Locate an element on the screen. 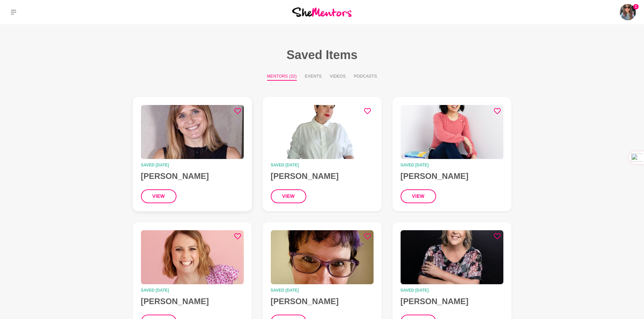 The height and width of the screenshot is (319, 644). img: Vari McGaan is located at coordinates (192, 257).